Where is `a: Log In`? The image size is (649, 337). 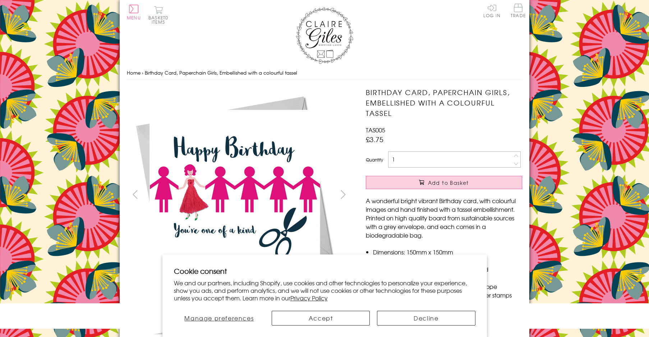 a: Log In is located at coordinates (492, 10).